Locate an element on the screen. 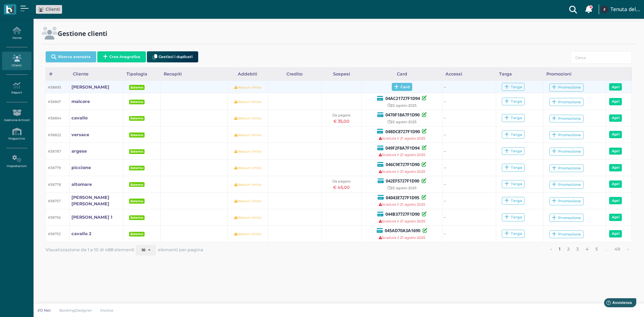 Image resolution: width=644 pixels, height=317 pixels. a: Report is located at coordinates (16, 88).